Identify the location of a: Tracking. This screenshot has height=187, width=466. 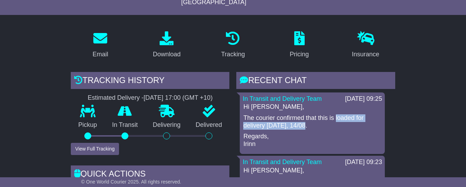
(233, 45).